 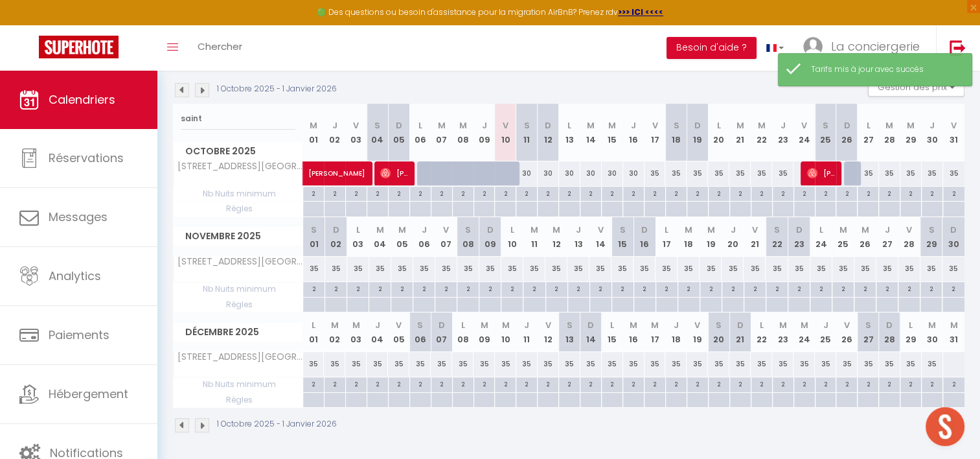 What do you see at coordinates (79, 47) in the screenshot?
I see `img: Super Booking` at bounding box center [79, 47].